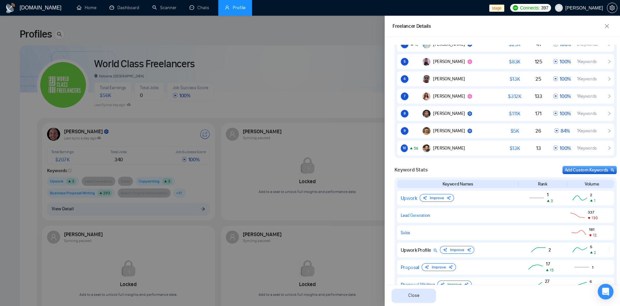  What do you see at coordinates (416, 148) in the screenshot?
I see `span: 56` at bounding box center [416, 148].